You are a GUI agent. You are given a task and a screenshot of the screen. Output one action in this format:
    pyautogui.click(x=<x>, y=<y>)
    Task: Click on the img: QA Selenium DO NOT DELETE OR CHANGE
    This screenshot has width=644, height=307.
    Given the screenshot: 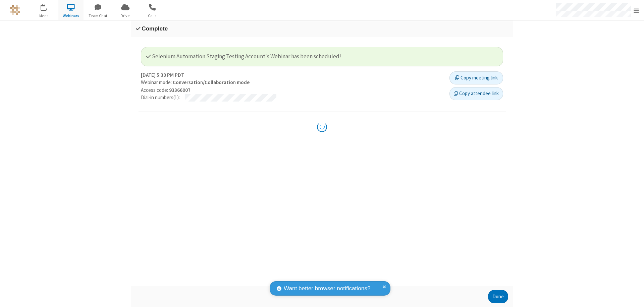 What is the action you would take?
    pyautogui.click(x=15, y=10)
    